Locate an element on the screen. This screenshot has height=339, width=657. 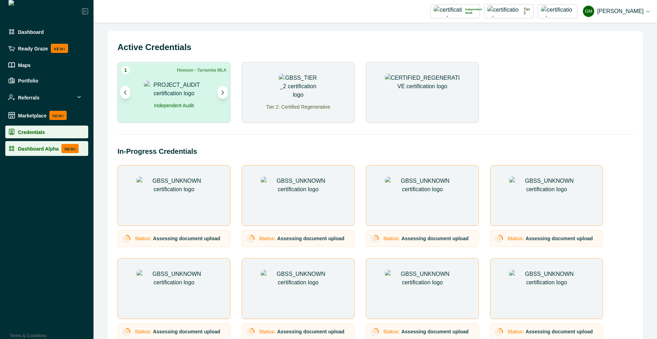
p: Ready Graze is located at coordinates (33, 48).